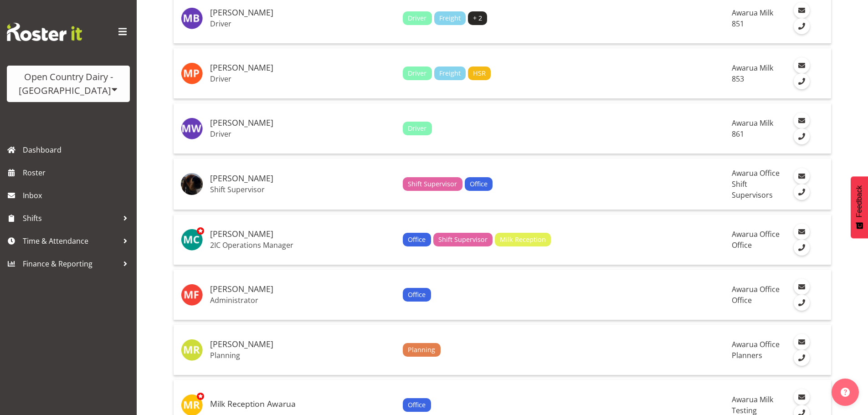  I want to click on span: Dashboard, so click(77, 150).